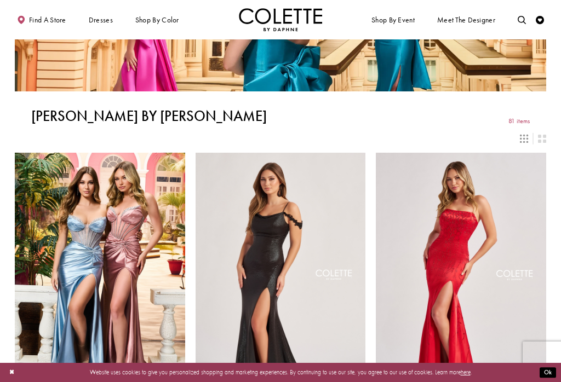 The image size is (561, 382). What do you see at coordinates (466, 372) in the screenshot?
I see `a: here` at bounding box center [466, 372].